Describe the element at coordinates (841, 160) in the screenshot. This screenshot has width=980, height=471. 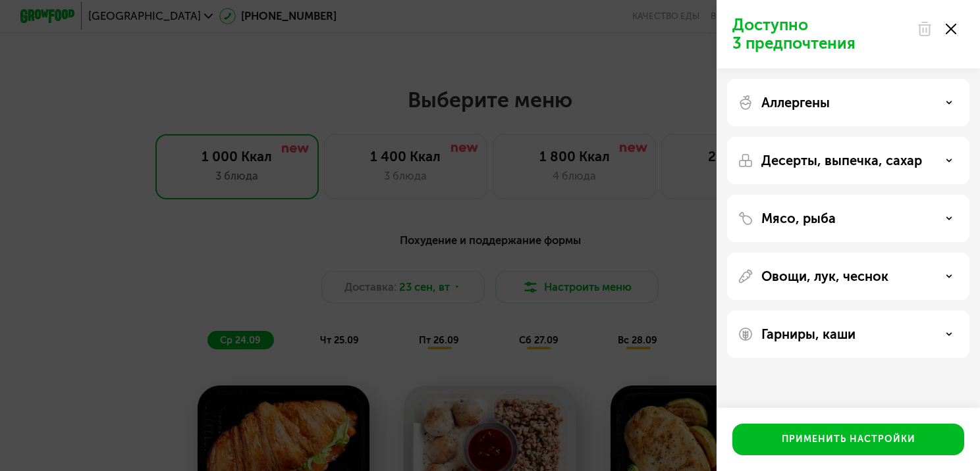
I see `p: Десерты, выпечка, сахар` at that location.